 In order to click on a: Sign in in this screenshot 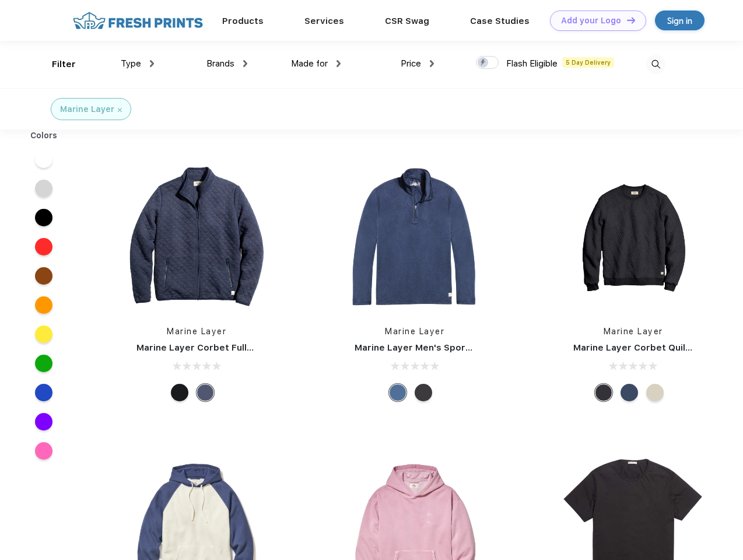, I will do `click(679, 20)`.